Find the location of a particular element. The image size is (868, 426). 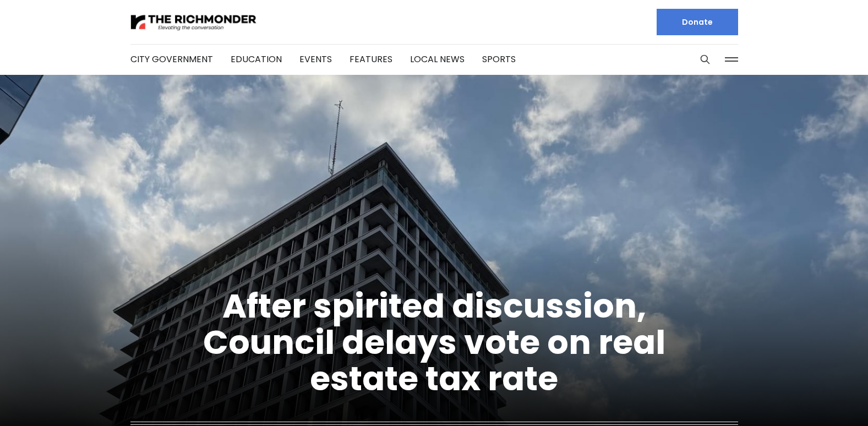

a: City Government is located at coordinates (172, 59).